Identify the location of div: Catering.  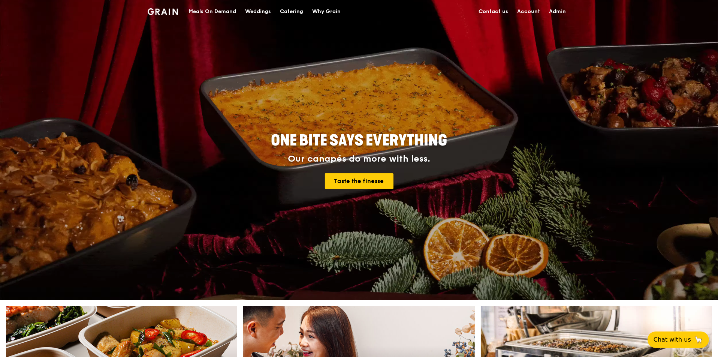
(292, 12).